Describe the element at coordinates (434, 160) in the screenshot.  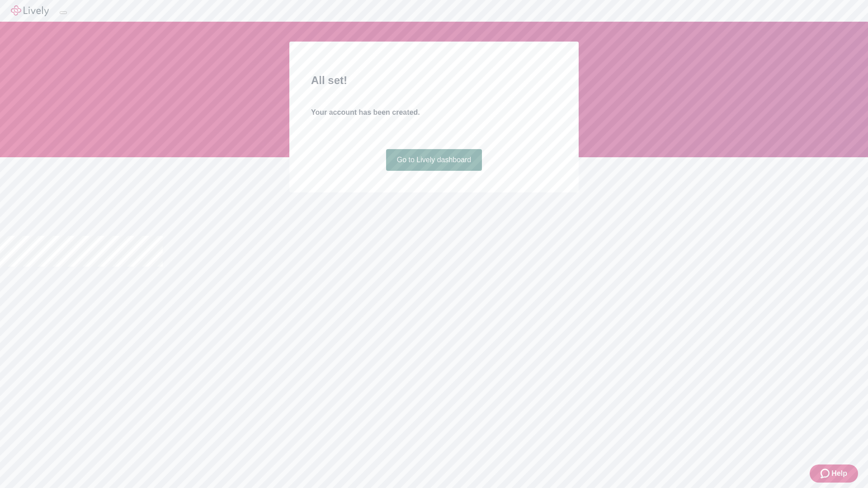
I see `a: Go to Lively dashboard` at that location.